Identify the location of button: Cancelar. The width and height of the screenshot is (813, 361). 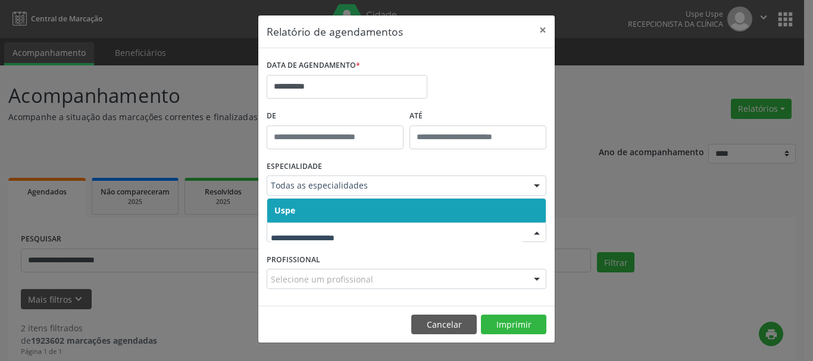
(444, 325).